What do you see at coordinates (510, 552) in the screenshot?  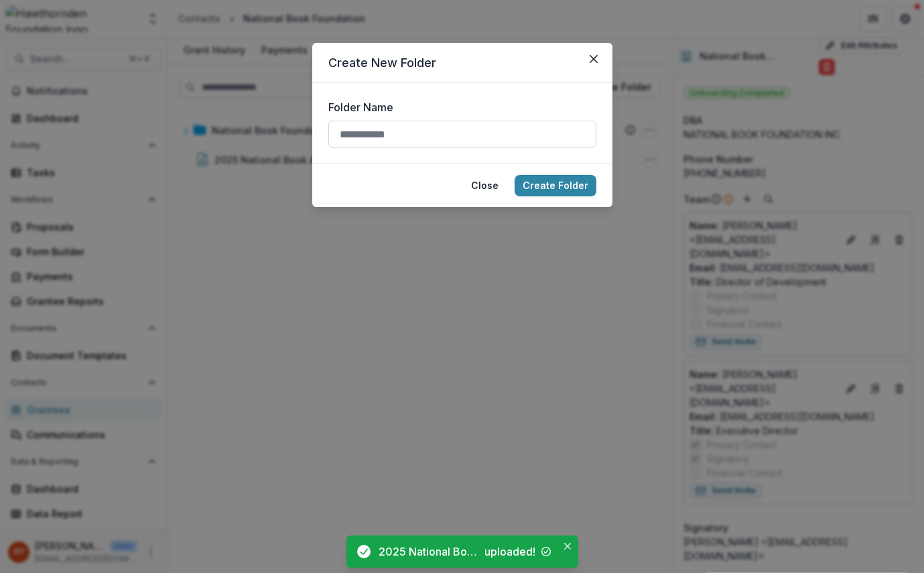 I see `div: uploaded!` at bounding box center [510, 552].